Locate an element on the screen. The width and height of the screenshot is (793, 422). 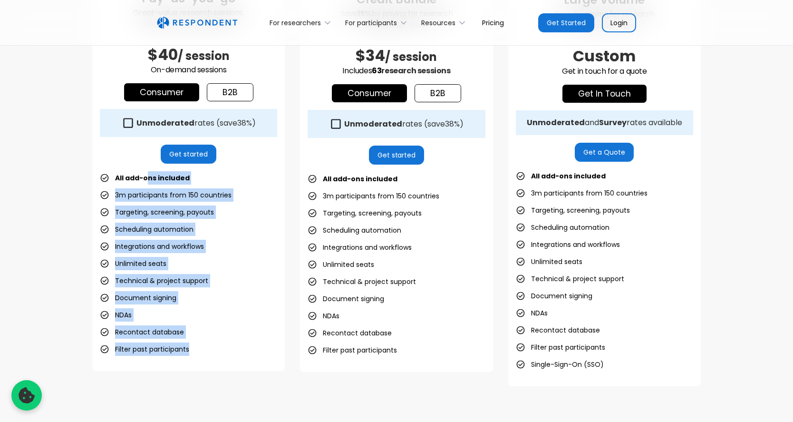
p: Includes is located at coordinates (396, 71).